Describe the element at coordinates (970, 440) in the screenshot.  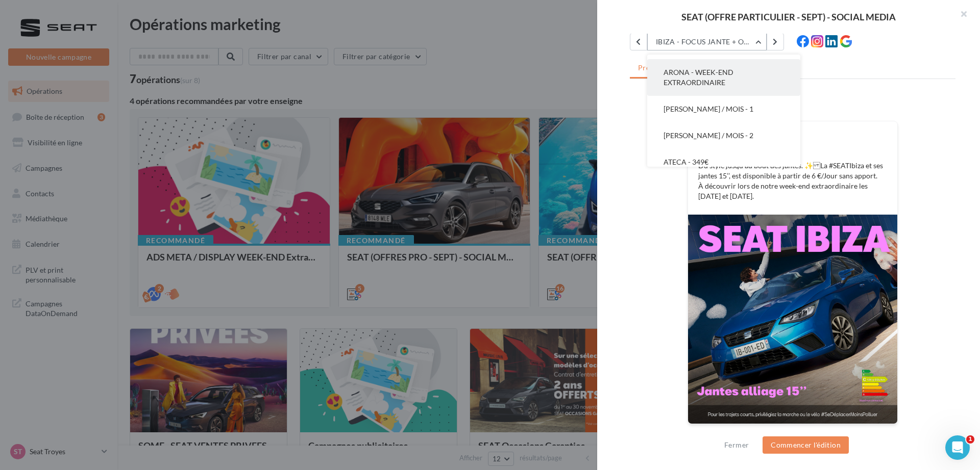
I see `span: 1` at that location.